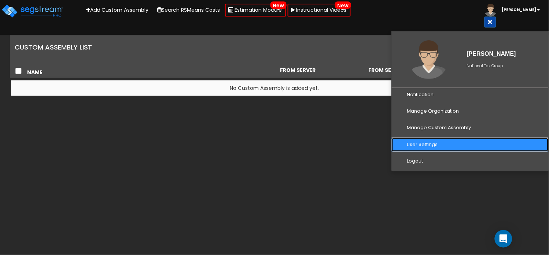  I want to click on a: Logout, so click(470, 161).